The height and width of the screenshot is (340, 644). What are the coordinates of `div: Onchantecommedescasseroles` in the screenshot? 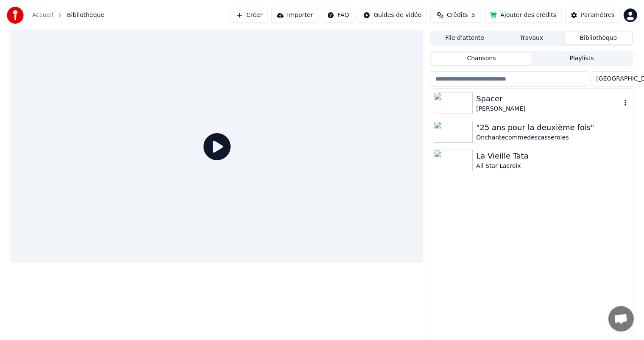 It's located at (553, 138).